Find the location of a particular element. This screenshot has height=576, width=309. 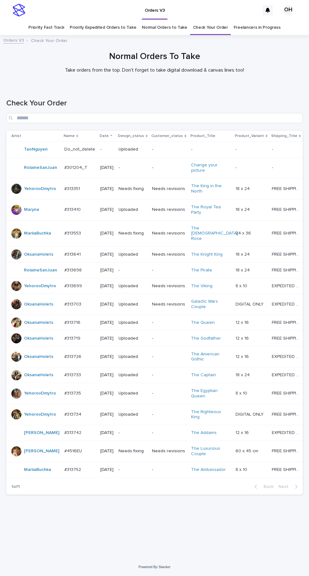

p: #313351 is located at coordinates (73, 188).